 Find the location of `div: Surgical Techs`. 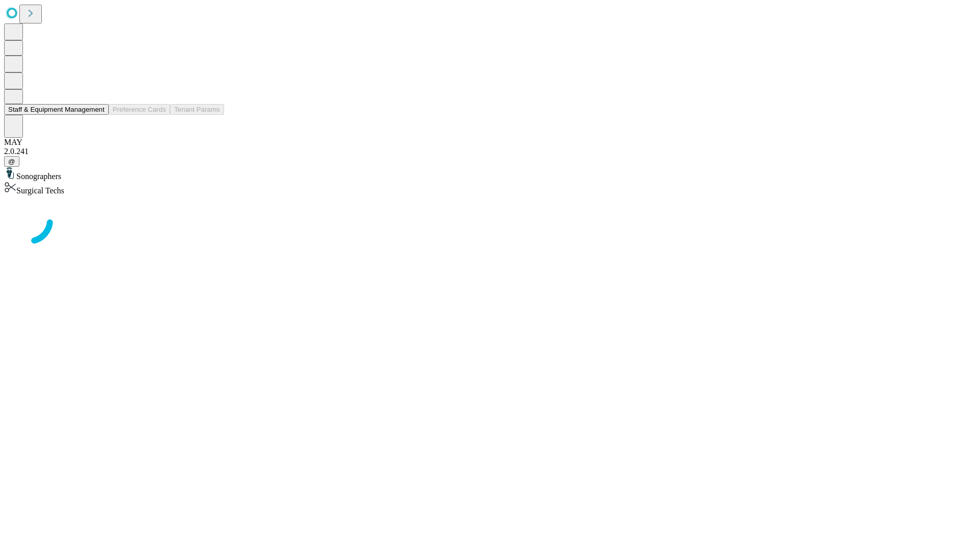

div: Surgical Techs is located at coordinates (490, 188).